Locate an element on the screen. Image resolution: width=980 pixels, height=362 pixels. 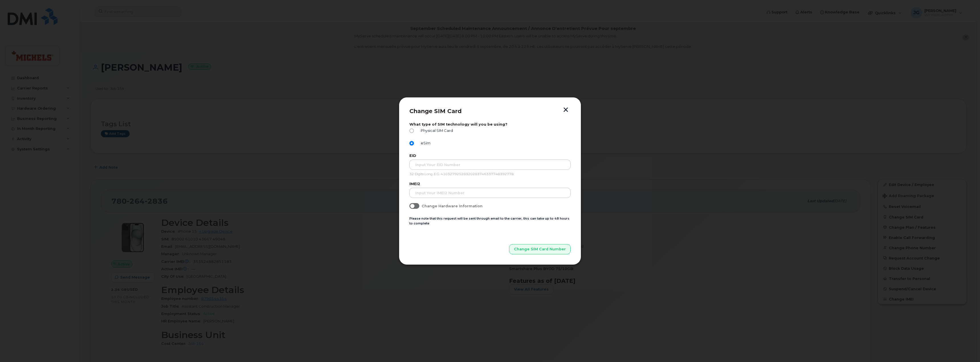
span: eSim is located at coordinates (424, 143).